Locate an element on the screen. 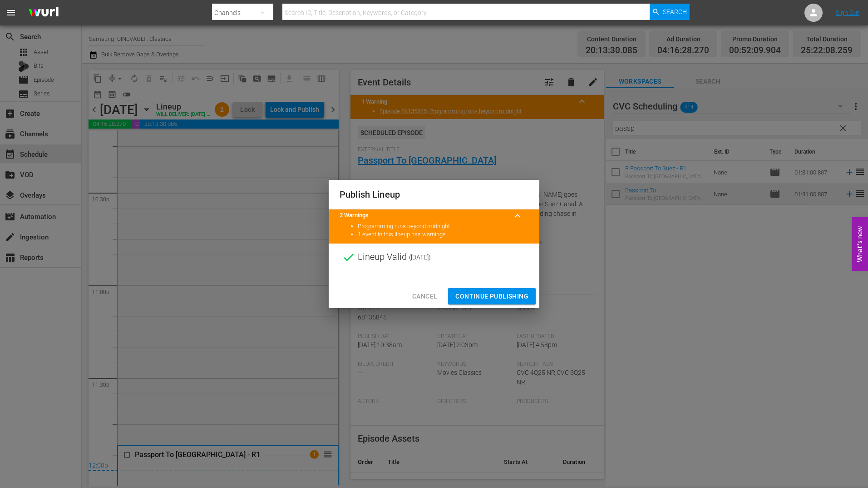 This screenshot has width=868, height=488. img: ans4CAIJ8jUAAAAAAAAAAAAAAAAAAAAAAAAgQb4GAAAAAAAAAAAAAAAAAAAAAAAAJMjXAAAAAAAAAAAAAAAAAAAAAAAAgAT5G... is located at coordinates (44, 13).